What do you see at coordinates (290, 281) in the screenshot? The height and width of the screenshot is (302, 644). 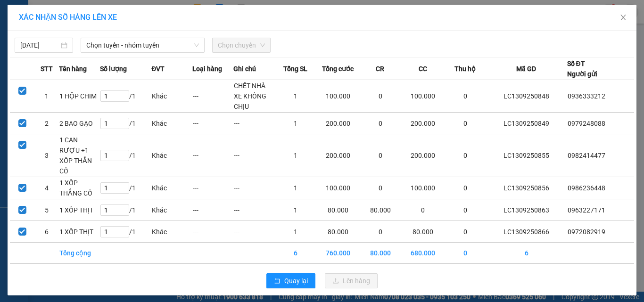 I see `button: rollbackQuay lại` at bounding box center [290, 281].